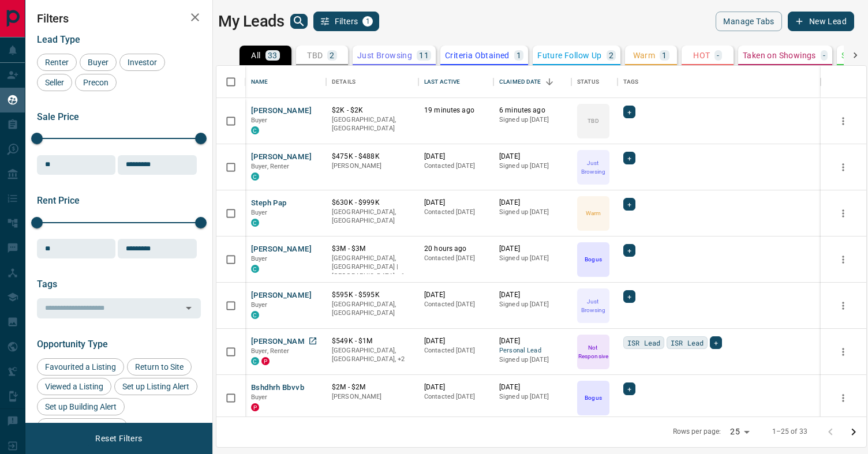  What do you see at coordinates (372, 249) in the screenshot?
I see `p: $3M - $3M` at bounding box center [372, 249].